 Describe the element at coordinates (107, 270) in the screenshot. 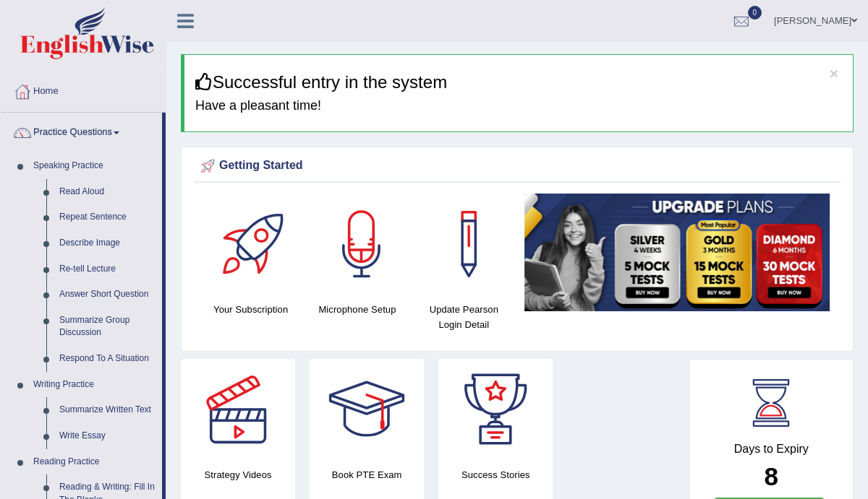

I see `a: Re-tell Lecture` at that location.